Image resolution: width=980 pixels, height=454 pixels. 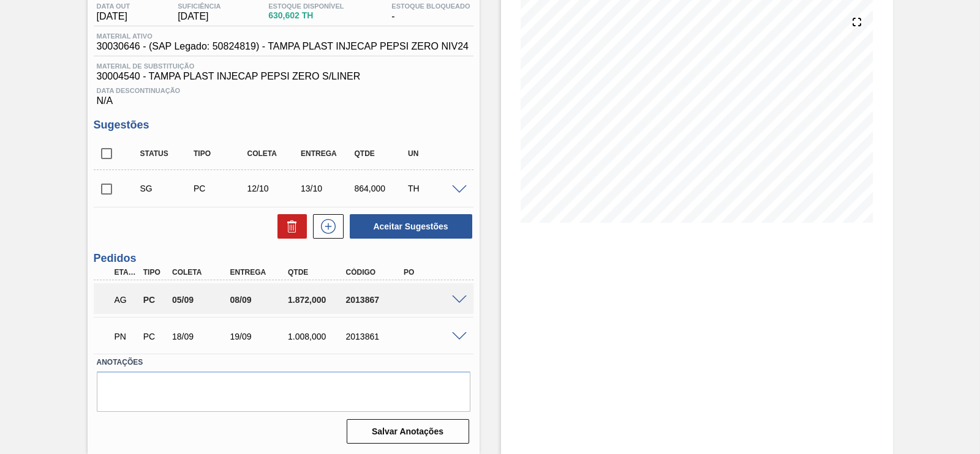 What do you see at coordinates (306, 6) in the screenshot?
I see `span: Estoque Disponível` at bounding box center [306, 6].